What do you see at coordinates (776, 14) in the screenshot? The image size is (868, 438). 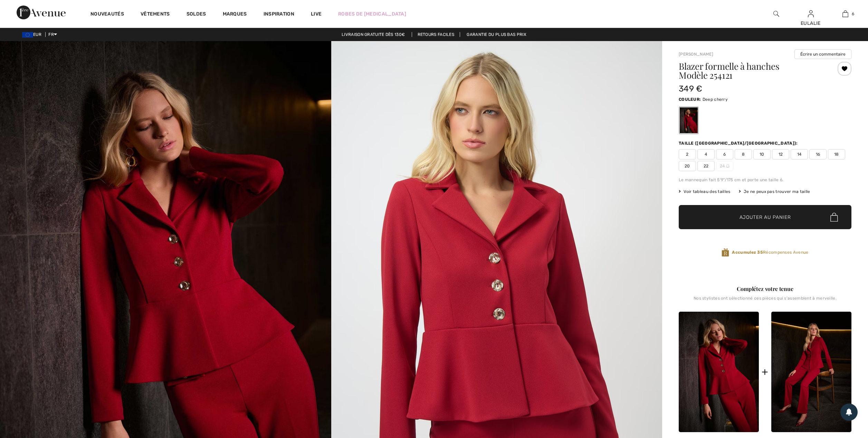 I see `img: recherche` at bounding box center [776, 14].